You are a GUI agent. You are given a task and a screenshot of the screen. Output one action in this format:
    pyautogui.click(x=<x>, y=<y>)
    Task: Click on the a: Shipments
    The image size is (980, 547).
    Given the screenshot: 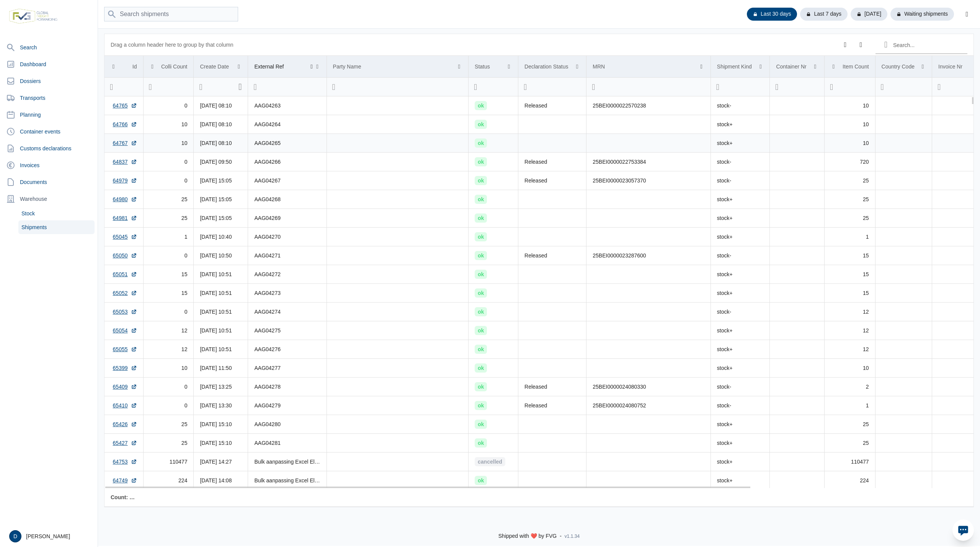 What is the action you would take?
    pyautogui.click(x=56, y=227)
    